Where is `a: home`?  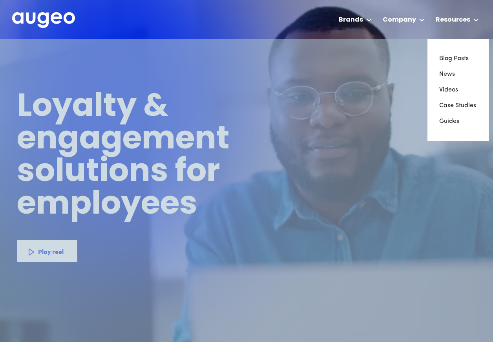
a: home is located at coordinates (44, 20).